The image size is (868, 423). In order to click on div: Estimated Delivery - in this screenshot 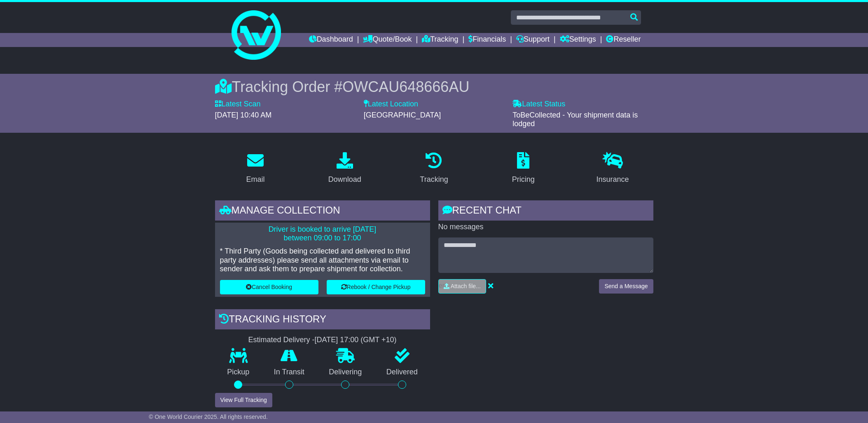, I will do `click(322, 340)`.